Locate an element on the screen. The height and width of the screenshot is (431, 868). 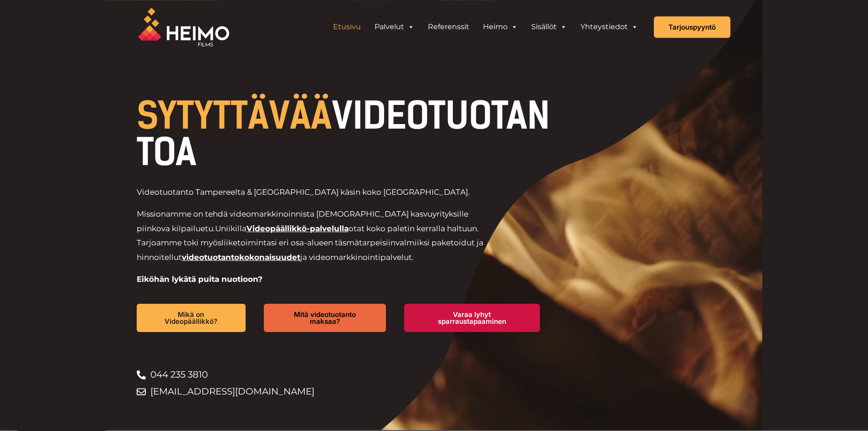
strong: Eiköhän lykätä puita nuotioon? is located at coordinates (200, 279).